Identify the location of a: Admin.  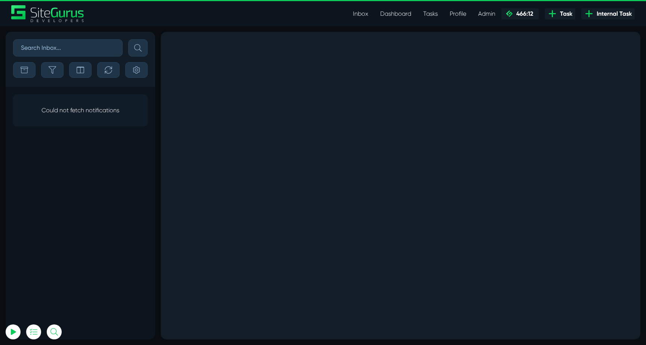
(487, 14).